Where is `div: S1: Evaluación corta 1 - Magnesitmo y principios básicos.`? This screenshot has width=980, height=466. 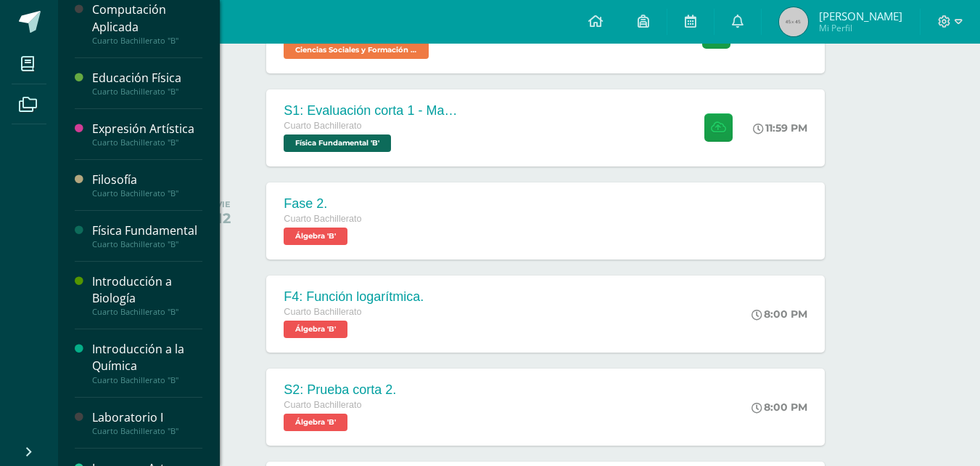 div: S1: Evaluación corta 1 - Magnesitmo y principios básicos. is located at coordinates (371, 110).